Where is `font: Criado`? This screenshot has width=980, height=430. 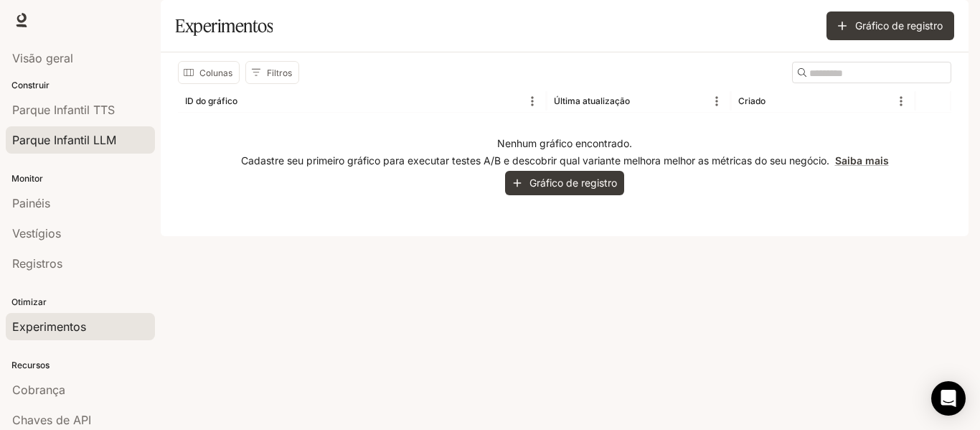
font: Criado is located at coordinates (752, 100).